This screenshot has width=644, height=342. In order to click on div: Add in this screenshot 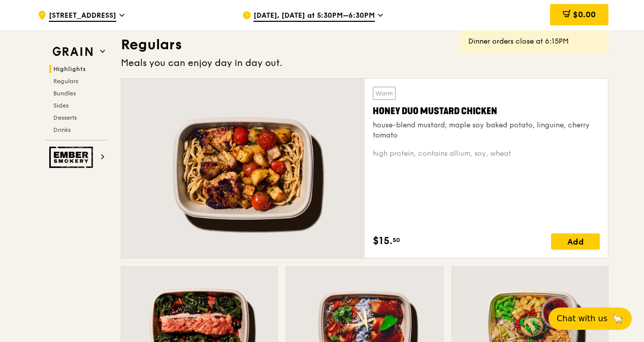, I will do `click(576, 242)`.